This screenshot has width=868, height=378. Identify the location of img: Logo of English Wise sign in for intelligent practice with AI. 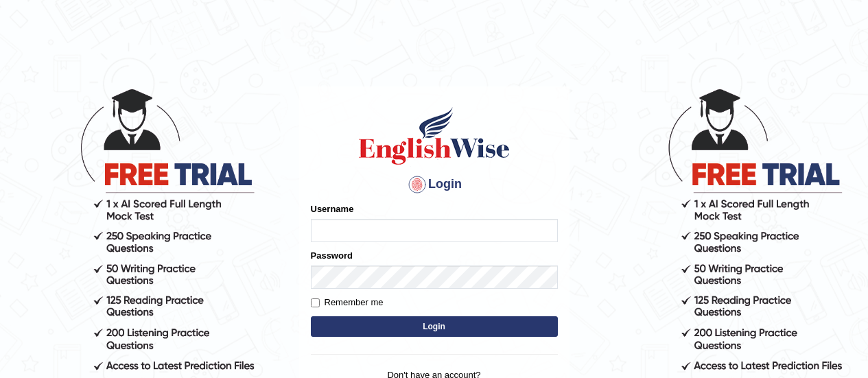
(434, 136).